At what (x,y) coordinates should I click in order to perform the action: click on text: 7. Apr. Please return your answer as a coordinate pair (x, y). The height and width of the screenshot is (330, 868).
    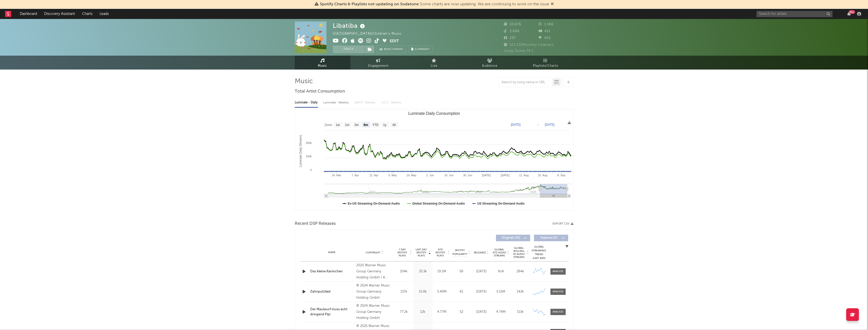
    Looking at the image, I should click on (355, 175).